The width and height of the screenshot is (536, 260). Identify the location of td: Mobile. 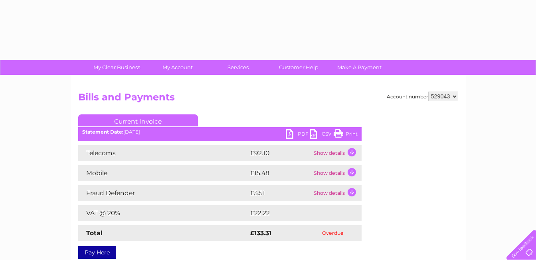
(163, 173).